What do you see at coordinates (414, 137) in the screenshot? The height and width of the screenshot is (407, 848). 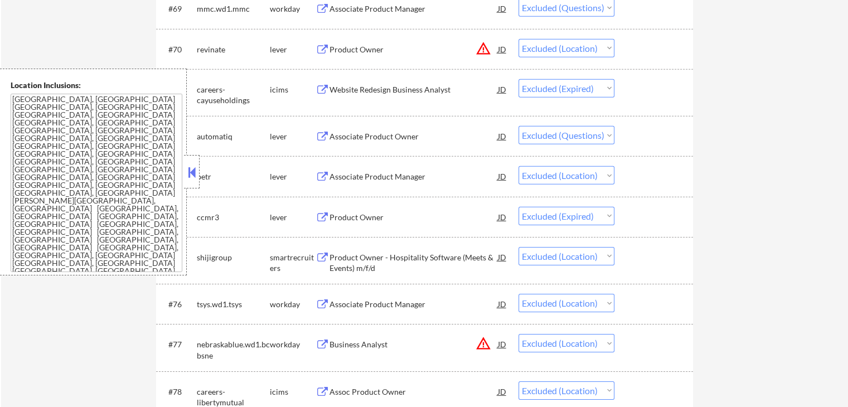 I see `div: Associate Product Owner` at bounding box center [414, 137].